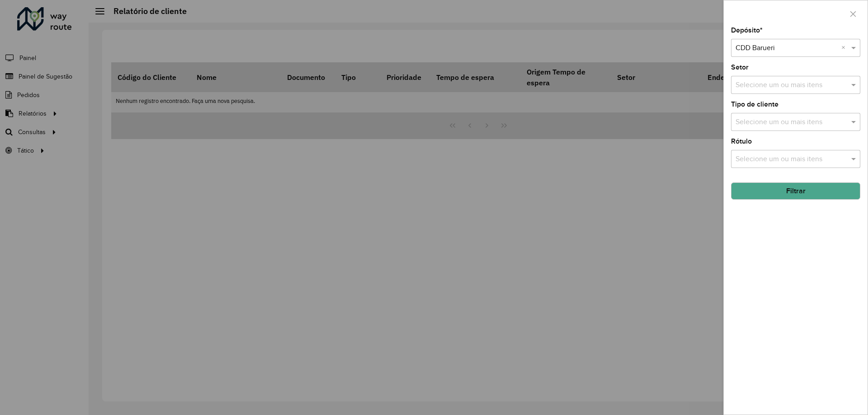 Image resolution: width=868 pixels, height=415 pixels. I want to click on label: Rótulo, so click(741, 141).